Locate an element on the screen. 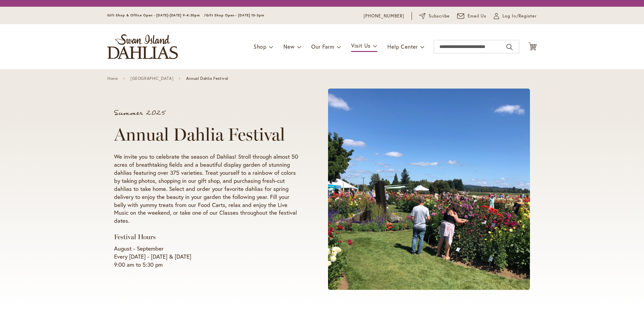  button: Search is located at coordinates (510, 47).